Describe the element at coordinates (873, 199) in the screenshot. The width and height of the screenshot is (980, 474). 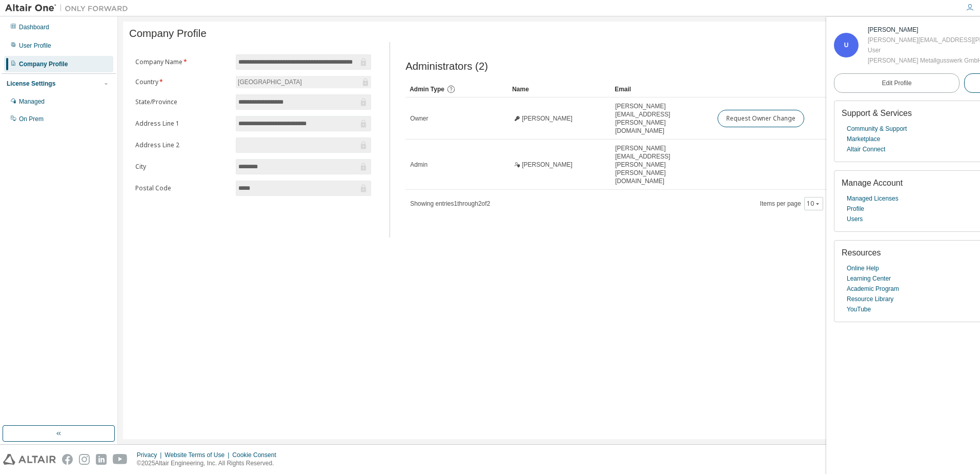
I see `a: Managed Licenses` at that location.